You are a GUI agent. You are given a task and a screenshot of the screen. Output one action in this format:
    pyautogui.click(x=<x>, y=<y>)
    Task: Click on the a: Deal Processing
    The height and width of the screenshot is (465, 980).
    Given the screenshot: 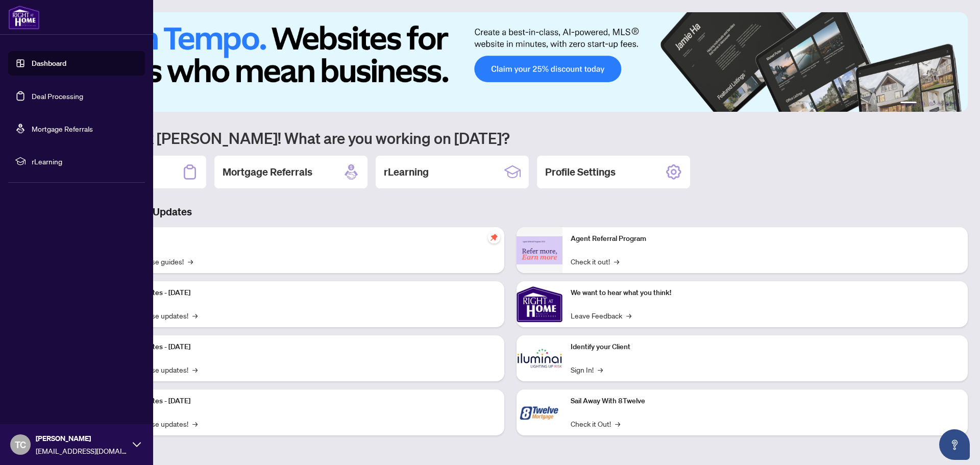 What is the action you would take?
    pyautogui.click(x=57, y=96)
    